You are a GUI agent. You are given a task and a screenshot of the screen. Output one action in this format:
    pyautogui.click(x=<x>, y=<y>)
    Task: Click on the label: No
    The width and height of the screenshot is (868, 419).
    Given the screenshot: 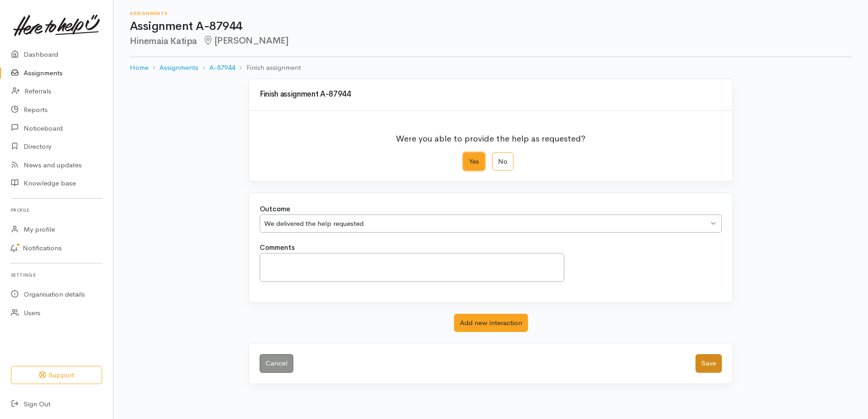 What is the action you would take?
    pyautogui.click(x=503, y=161)
    